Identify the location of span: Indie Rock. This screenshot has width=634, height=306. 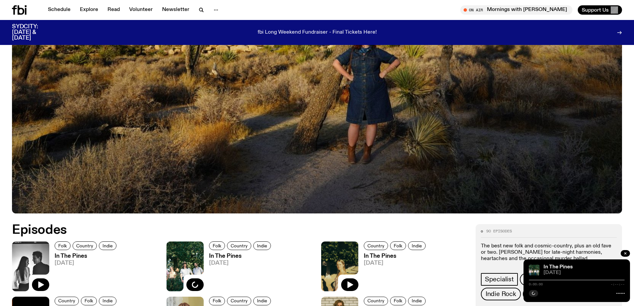
(501, 294).